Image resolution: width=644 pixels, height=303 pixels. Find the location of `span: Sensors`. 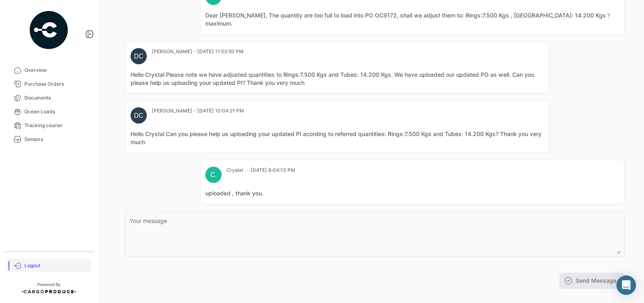

span: Sensors is located at coordinates (56, 139).